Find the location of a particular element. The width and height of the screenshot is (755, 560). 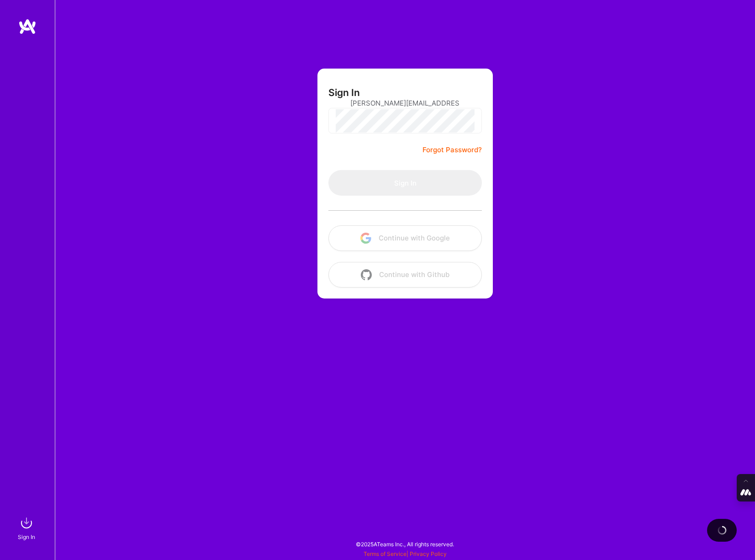

h3: Sign In is located at coordinates (344, 92).